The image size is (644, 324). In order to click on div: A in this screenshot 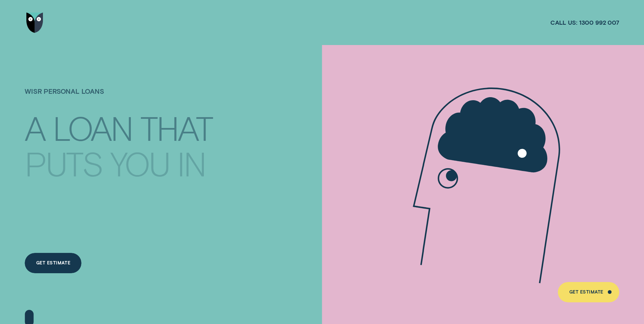, I will do `click(35, 127)`.